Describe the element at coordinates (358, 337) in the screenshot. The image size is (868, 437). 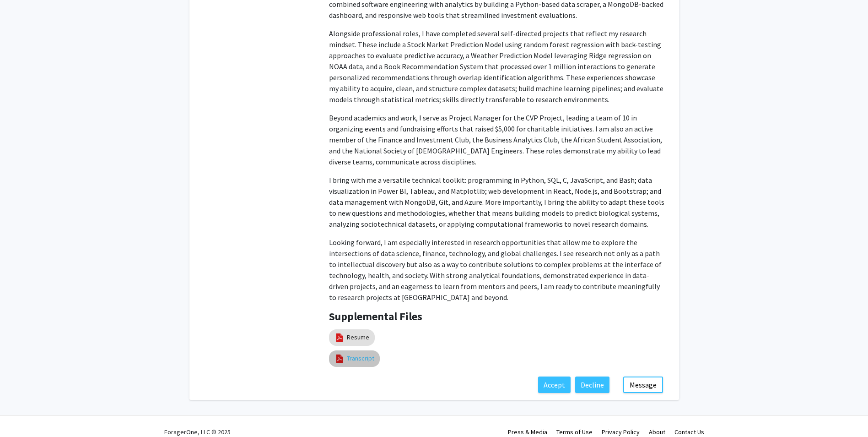
I see `a: Resume` at that location.